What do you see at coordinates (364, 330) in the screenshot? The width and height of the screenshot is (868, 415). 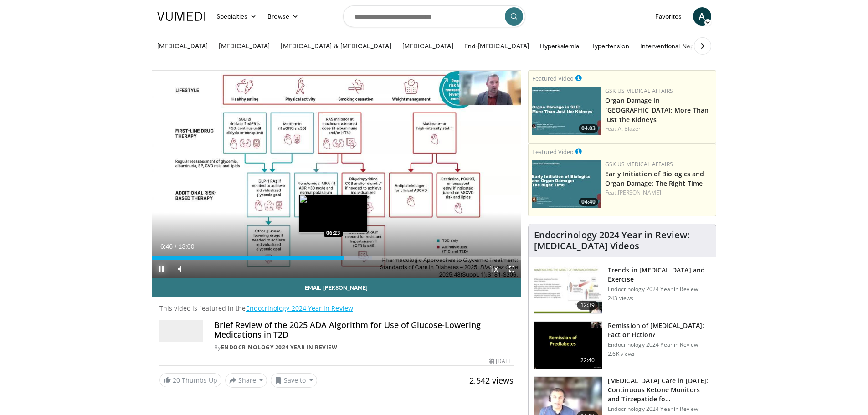 I see `h4: Brief Review of the 2025 ADA Algorithm for Use of Glucose-Lowering Medications in T2D` at bounding box center [364, 330].